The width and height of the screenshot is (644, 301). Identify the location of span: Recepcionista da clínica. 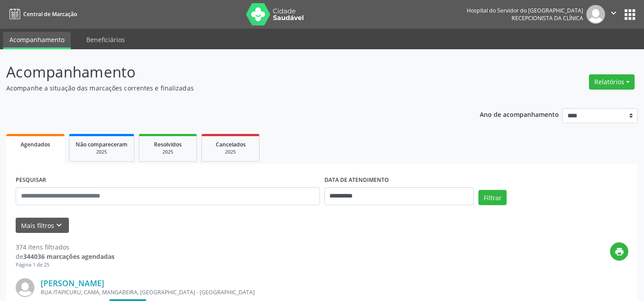
(547, 18).